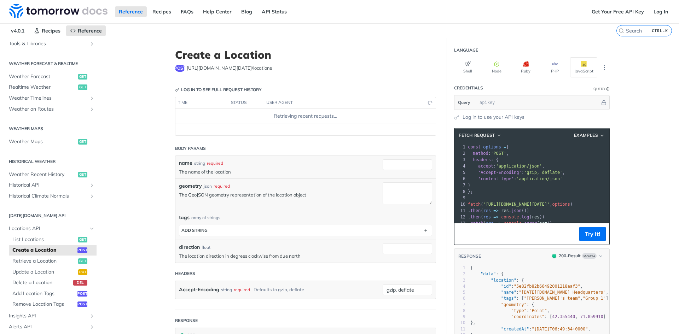  I want to click on span: fetch Request, so click(477, 135).